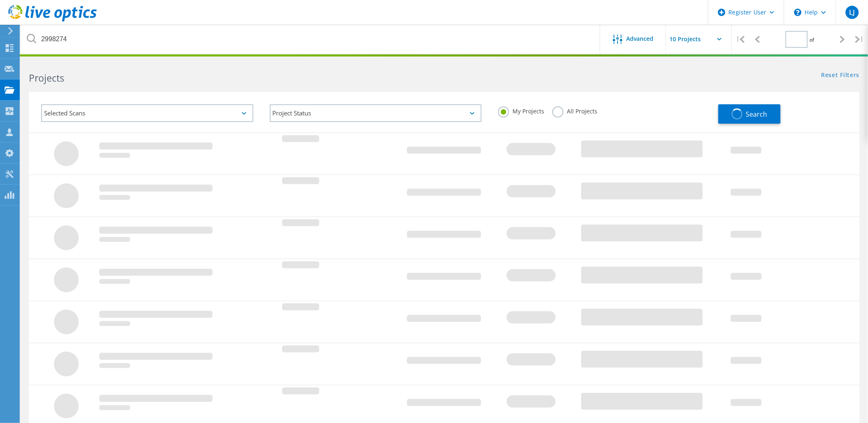 Image resolution: width=868 pixels, height=423 pixels. I want to click on input: Search projects by name, owner, ID, company, etc, so click(310, 40).